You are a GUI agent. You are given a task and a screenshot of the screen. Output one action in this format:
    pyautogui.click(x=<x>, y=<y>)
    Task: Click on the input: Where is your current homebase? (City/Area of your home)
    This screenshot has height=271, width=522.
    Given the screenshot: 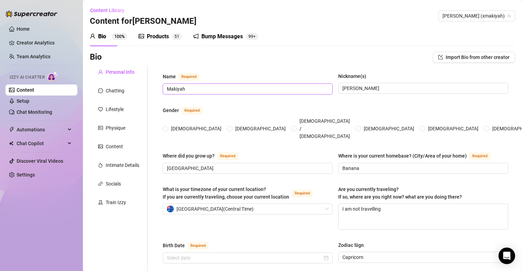 What is the action you would take?
    pyautogui.click(x=422, y=169)
    